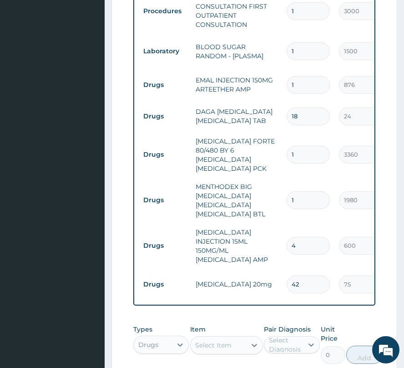 Image resolution: width=404 pixels, height=368 pixels. Describe the element at coordinates (198, 329) in the screenshot. I see `label: Item` at that location.